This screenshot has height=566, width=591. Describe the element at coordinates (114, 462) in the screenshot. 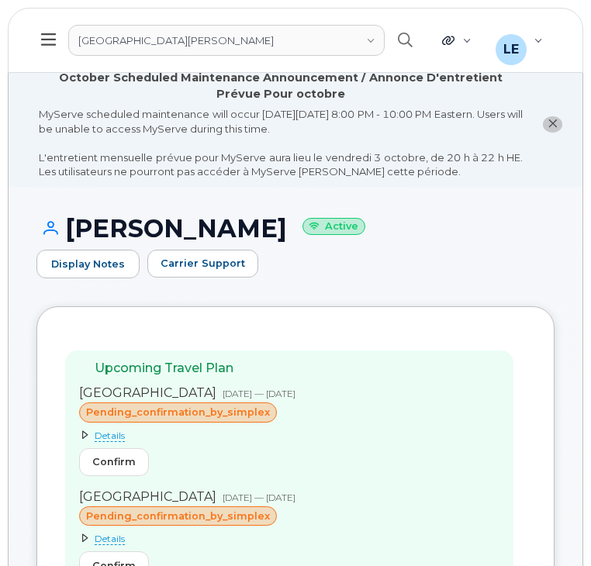

I see `button: Confirm` at that location.